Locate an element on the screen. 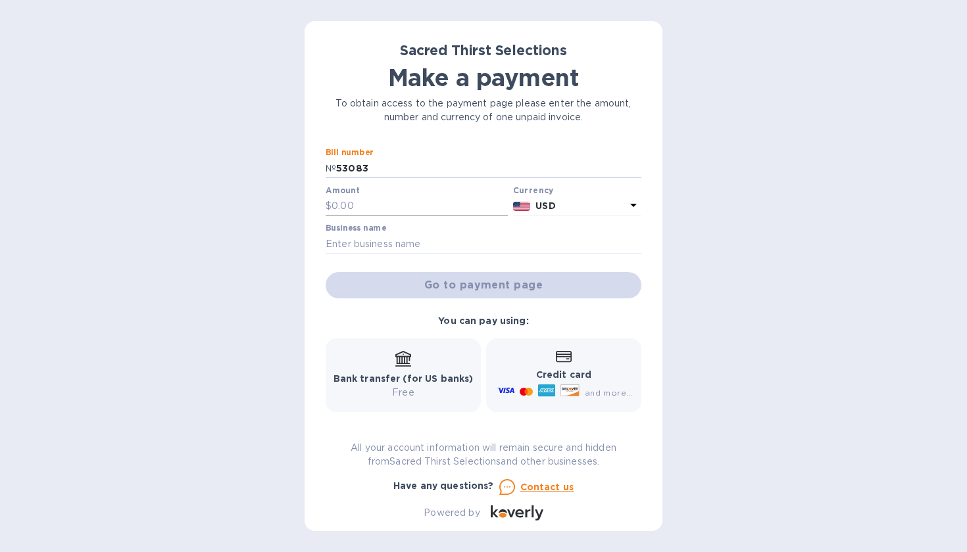  b: Currency is located at coordinates (533, 190).